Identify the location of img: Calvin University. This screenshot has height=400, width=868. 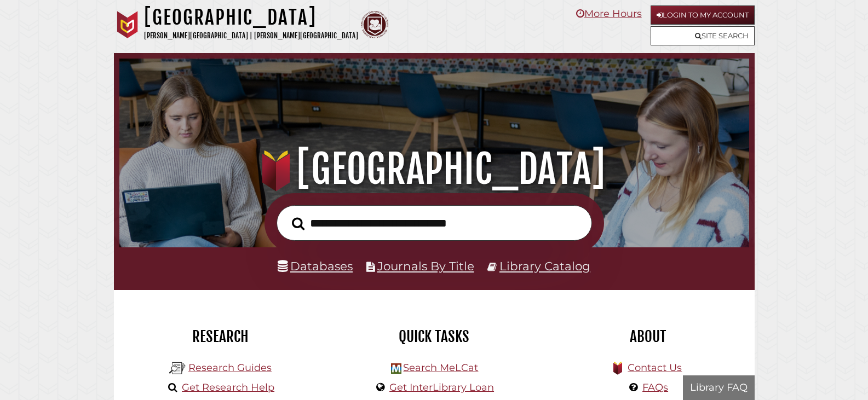
(128, 24).